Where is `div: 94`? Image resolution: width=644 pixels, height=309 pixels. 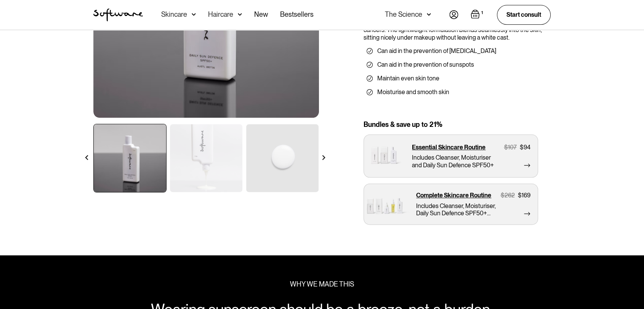
div: 94 is located at coordinates (527, 147).